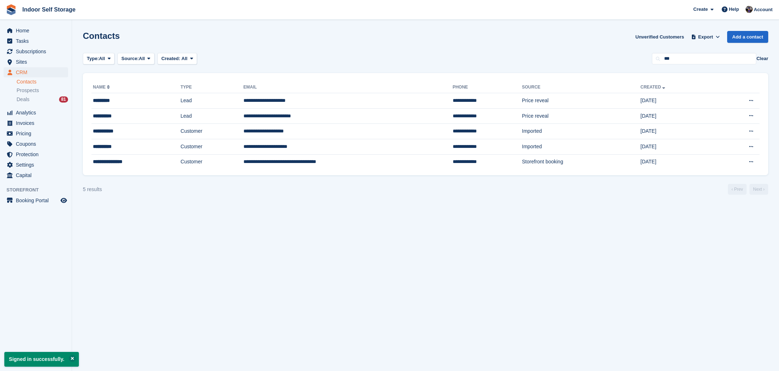 Image resolution: width=779 pixels, height=371 pixels. Describe the element at coordinates (37, 31) in the screenshot. I see `span: Home` at that location.